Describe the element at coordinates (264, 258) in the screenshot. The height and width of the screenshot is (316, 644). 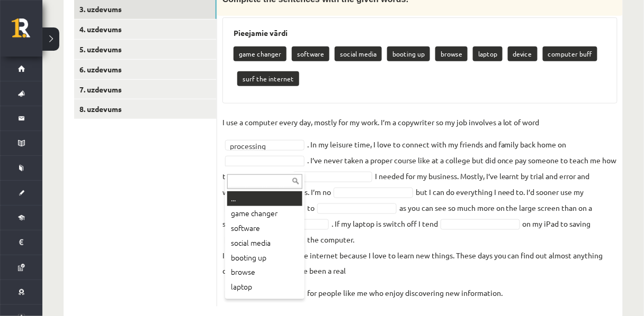
I see `div: booting up` at that location.